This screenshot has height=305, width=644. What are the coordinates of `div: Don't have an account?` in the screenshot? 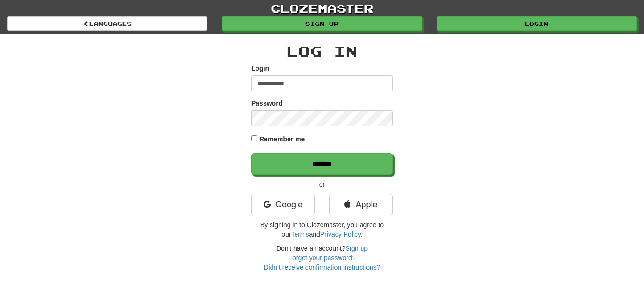 It's located at (322, 258).